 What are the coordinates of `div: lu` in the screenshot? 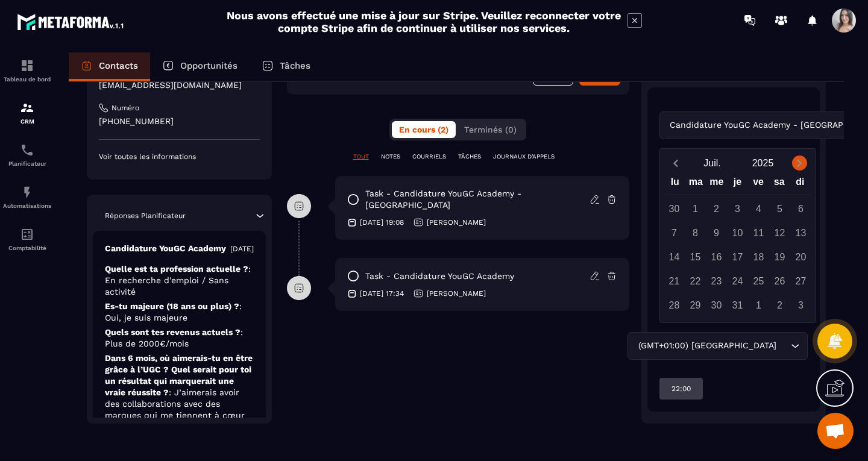 It's located at (674, 184).